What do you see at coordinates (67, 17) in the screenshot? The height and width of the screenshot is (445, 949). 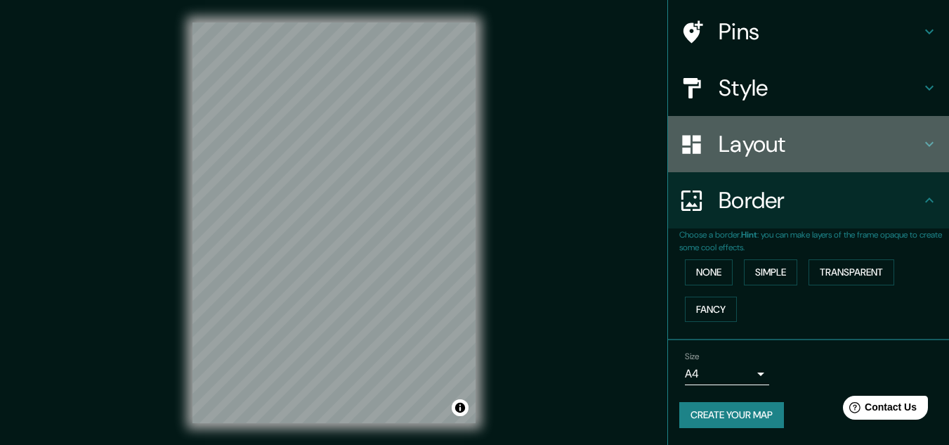 I see `span: Contact Us` at bounding box center [67, 17].